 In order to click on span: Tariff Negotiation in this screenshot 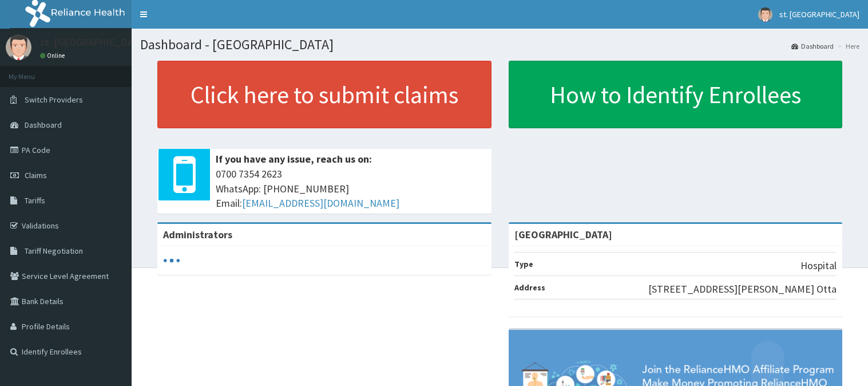, I will do `click(54, 250)`.